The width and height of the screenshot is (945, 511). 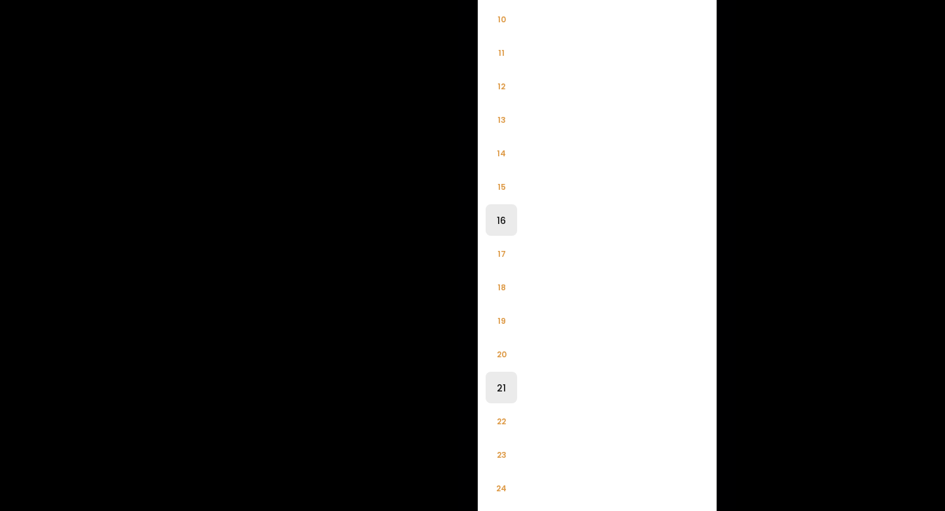 I want to click on li: 21, so click(x=502, y=387).